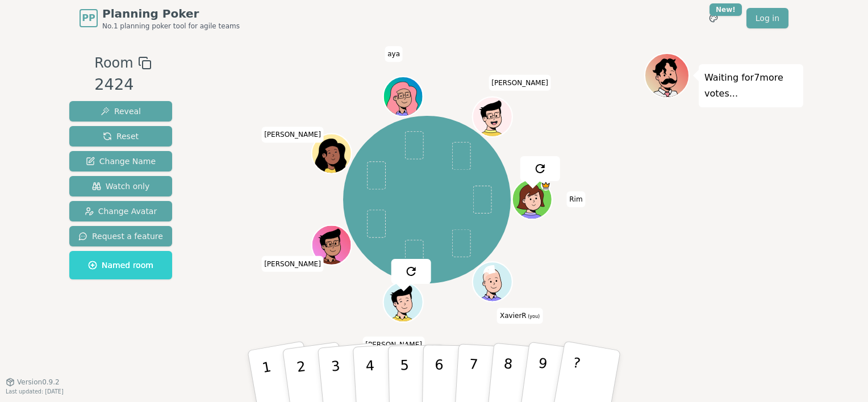 Image resolution: width=868 pixels, height=402 pixels. I want to click on div: New!, so click(725, 9).